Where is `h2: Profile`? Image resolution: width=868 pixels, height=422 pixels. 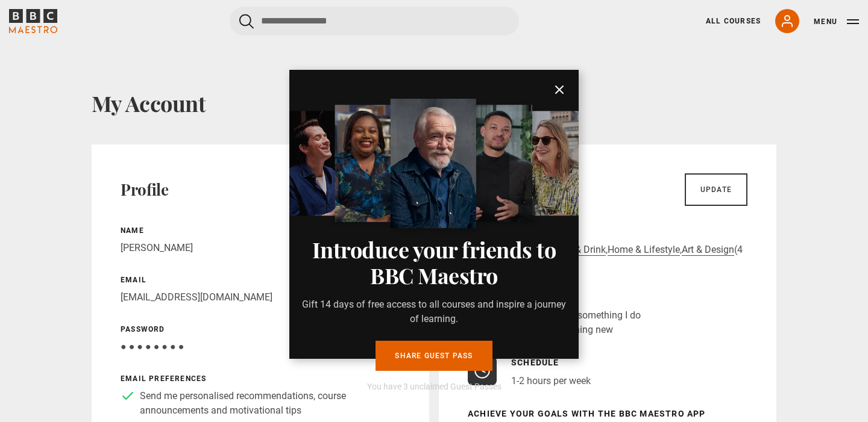
h2: Profile is located at coordinates (144, 190).